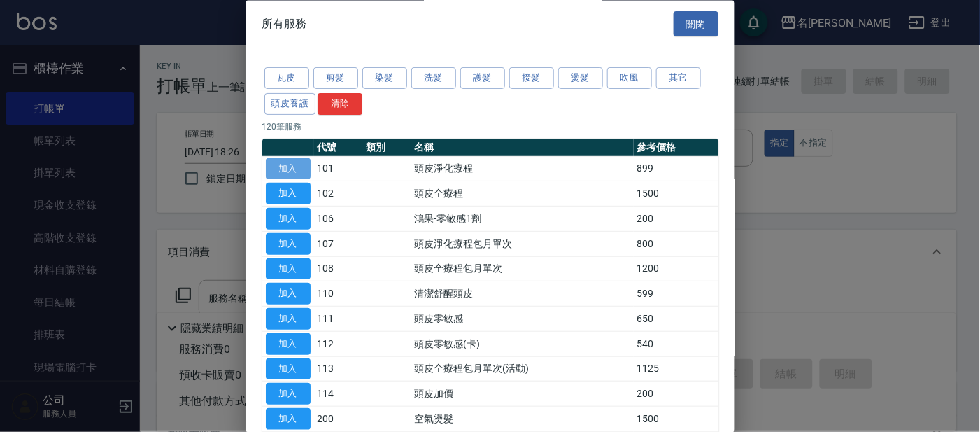  Describe the element at coordinates (523, 369) in the screenshot. I see `td: 頭皮全療程包月單次(活動)` at that location.